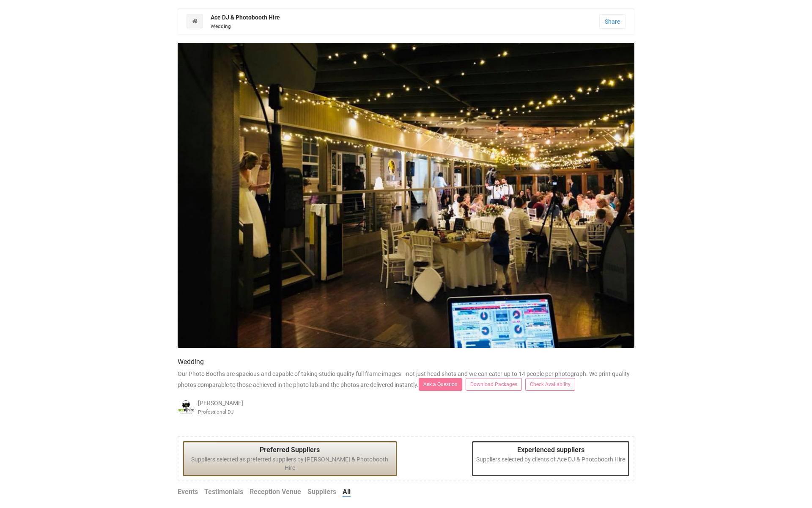 The width and height of the screenshot is (812, 508). Describe the element at coordinates (216, 412) in the screenshot. I see `small: Professional DJ` at that location.